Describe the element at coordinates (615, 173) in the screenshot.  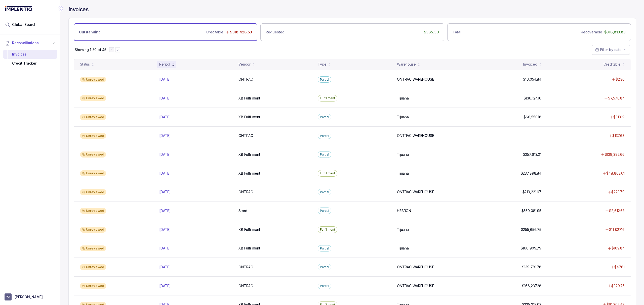
I see `p: $48,803.01` at that location.